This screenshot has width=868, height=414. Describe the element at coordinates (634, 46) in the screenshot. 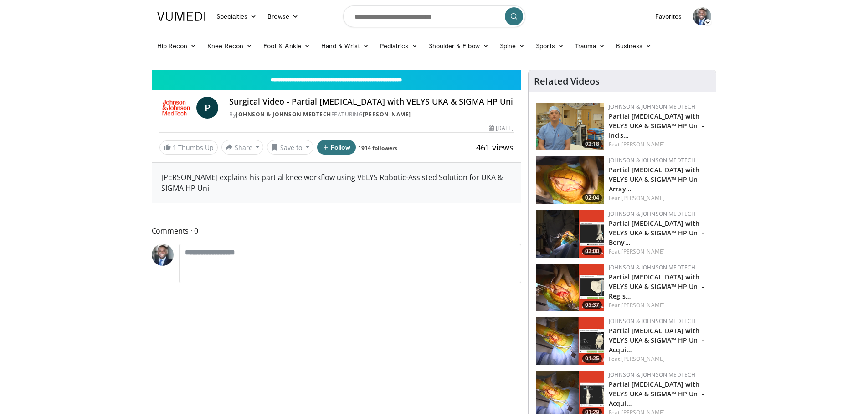

I see `a: Business` at that location.